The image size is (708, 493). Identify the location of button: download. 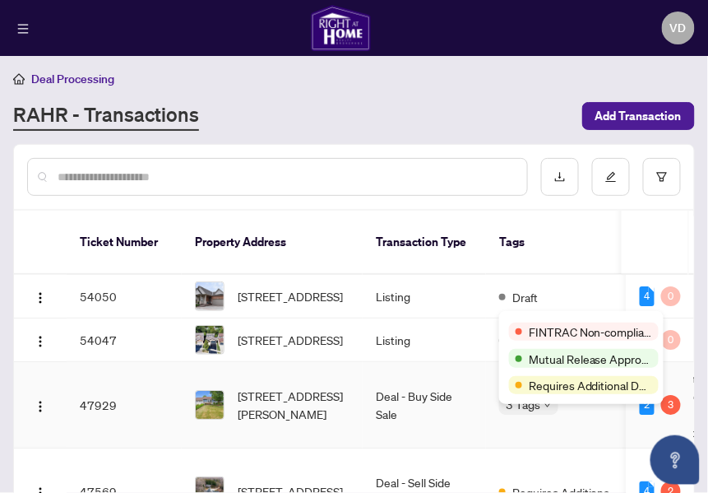
(560, 177).